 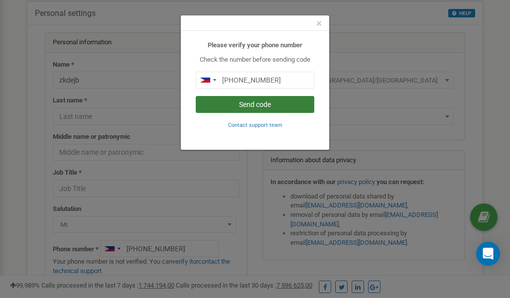 What do you see at coordinates (255, 125) in the screenshot?
I see `small: Contact support team` at bounding box center [255, 125].